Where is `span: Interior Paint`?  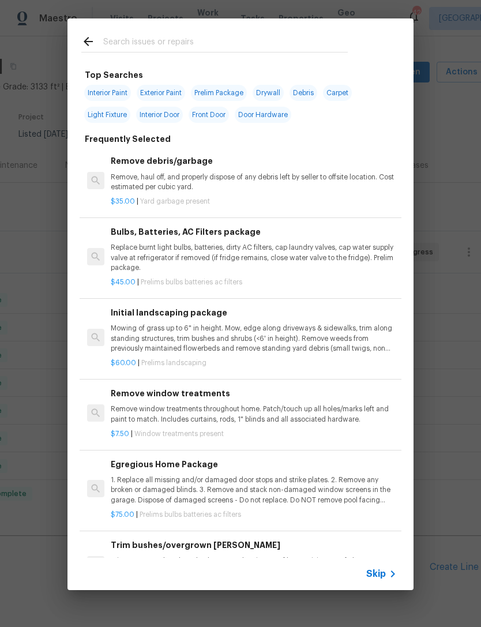
span: Interior Paint is located at coordinates (107, 93).